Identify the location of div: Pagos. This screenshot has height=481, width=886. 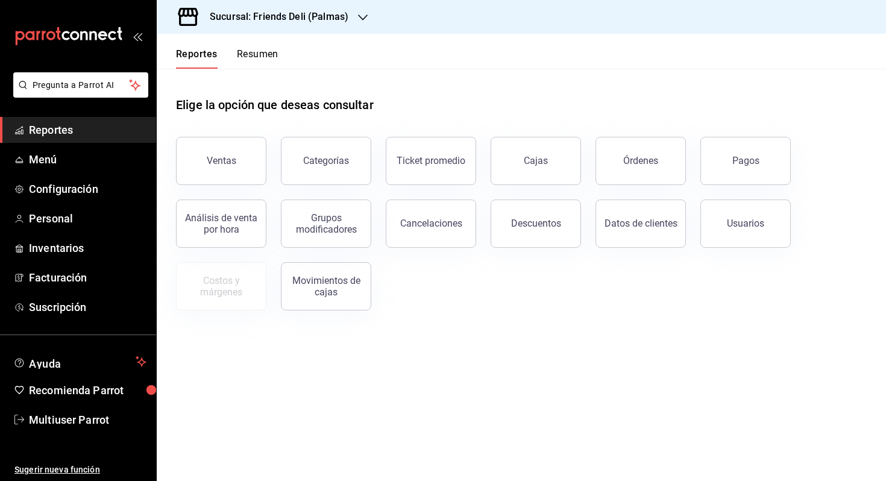
(745, 160).